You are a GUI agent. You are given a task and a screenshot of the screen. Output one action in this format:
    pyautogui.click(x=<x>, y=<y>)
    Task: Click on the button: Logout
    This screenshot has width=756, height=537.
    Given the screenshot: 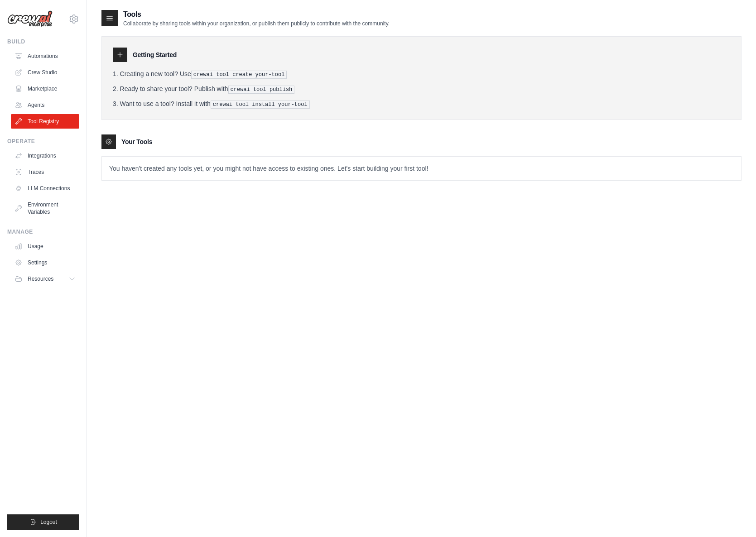 What is the action you would take?
    pyautogui.click(x=43, y=522)
    